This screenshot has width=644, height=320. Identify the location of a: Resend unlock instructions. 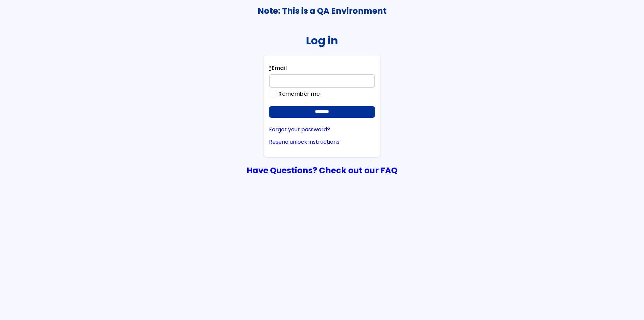
(322, 142).